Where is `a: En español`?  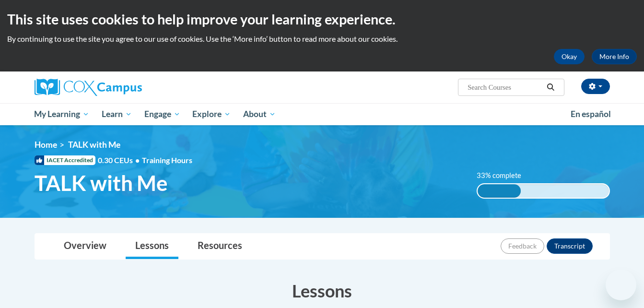 a: En español is located at coordinates (591, 114).